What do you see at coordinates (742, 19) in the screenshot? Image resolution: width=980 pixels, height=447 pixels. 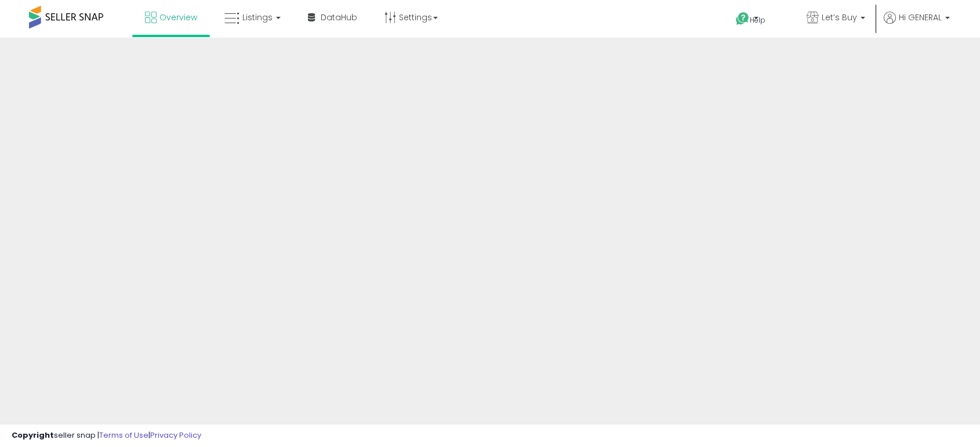 I see `i: Get Help` at bounding box center [742, 19].